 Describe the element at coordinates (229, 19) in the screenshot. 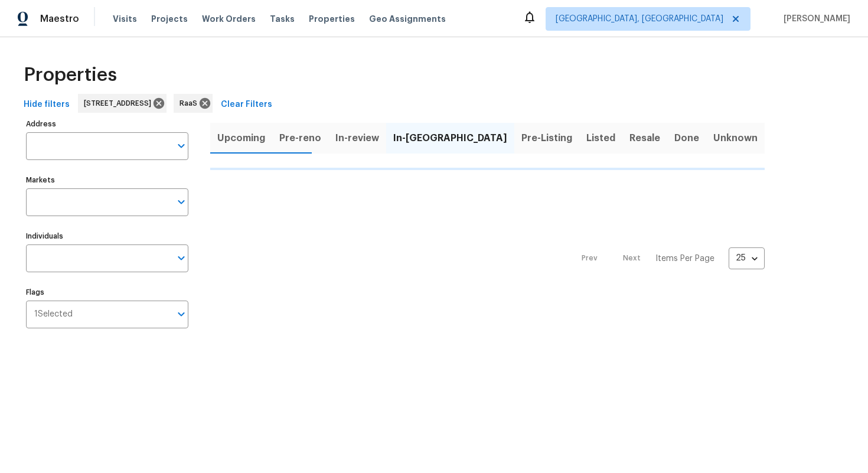

I see `span: Work Orders` at that location.